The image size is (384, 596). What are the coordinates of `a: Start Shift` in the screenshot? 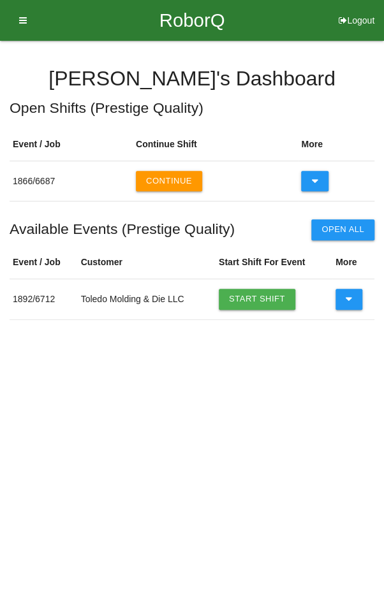 It's located at (257, 299).